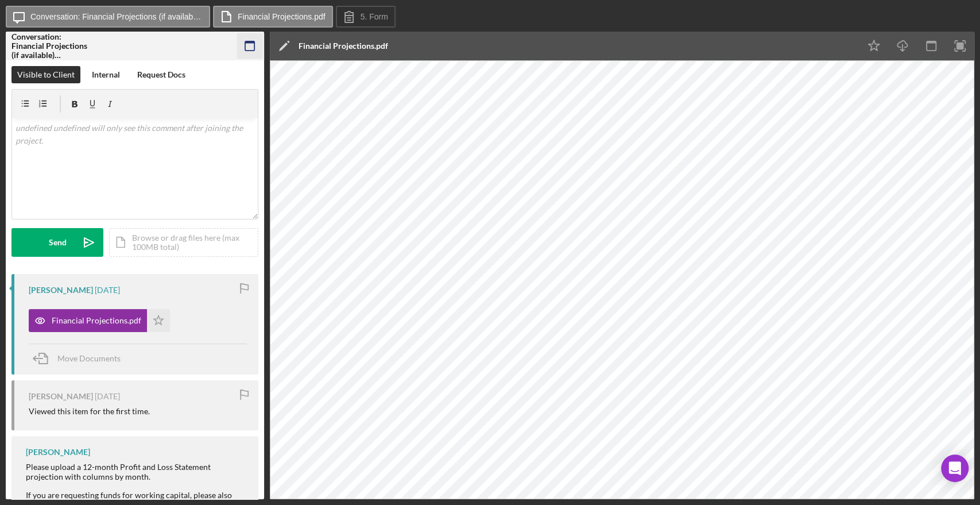  What do you see at coordinates (136, 471) in the screenshot?
I see `div: Please upload a 12-month Profit and Loss Statement projection with columns by month.` at bounding box center [136, 471].